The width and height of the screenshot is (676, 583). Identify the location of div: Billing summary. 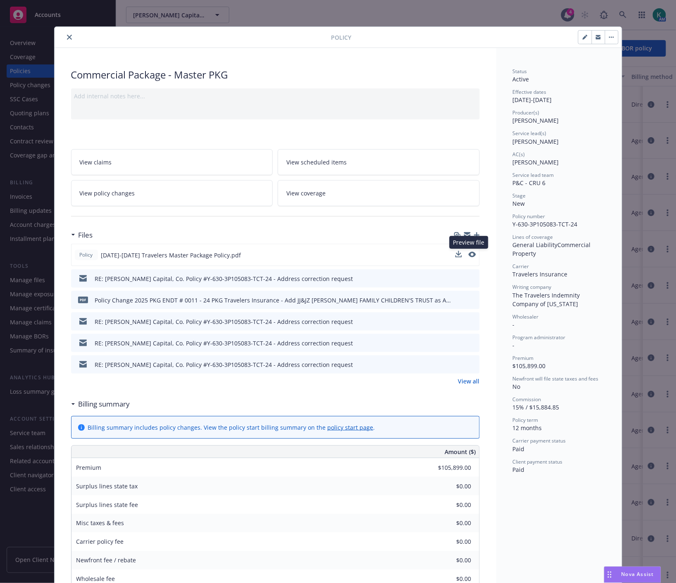
(100, 404).